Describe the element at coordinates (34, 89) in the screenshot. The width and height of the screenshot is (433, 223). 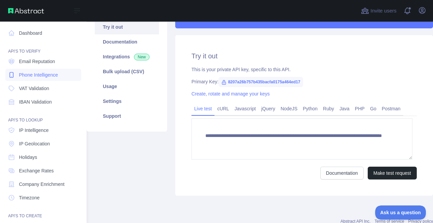
I see `span: VAT Validation` at that location.